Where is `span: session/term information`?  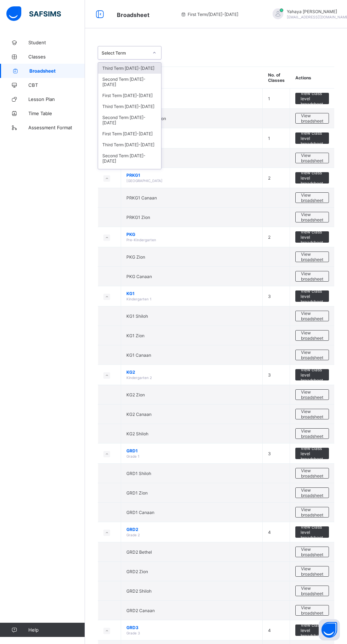 span: session/term information is located at coordinates (209, 14).